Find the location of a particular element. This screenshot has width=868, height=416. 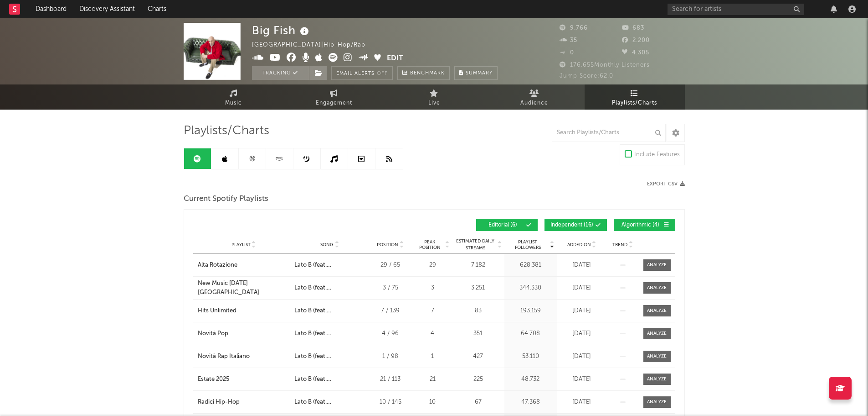

button: Export CSV is located at coordinates (666, 184).